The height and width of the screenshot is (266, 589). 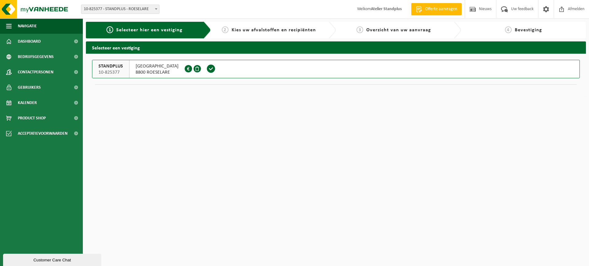 I want to click on span: 3, so click(x=360, y=30).